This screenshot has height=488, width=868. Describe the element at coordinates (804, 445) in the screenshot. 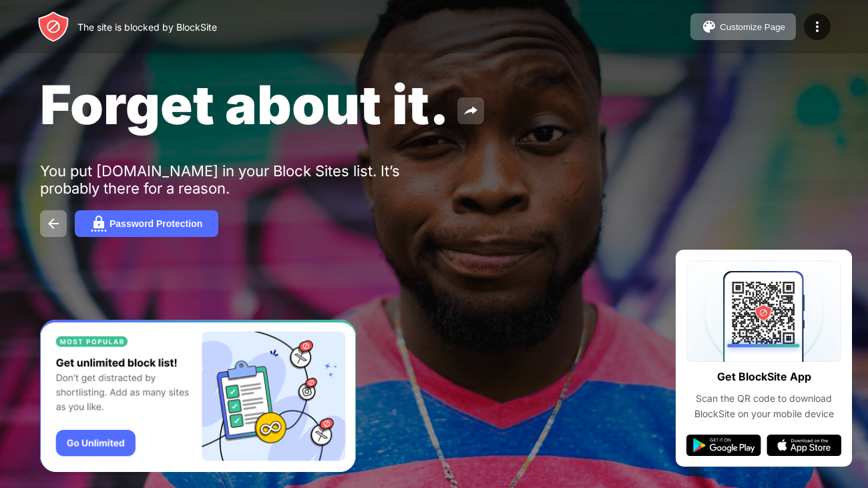

I see `img: app-store.svg` at that location.